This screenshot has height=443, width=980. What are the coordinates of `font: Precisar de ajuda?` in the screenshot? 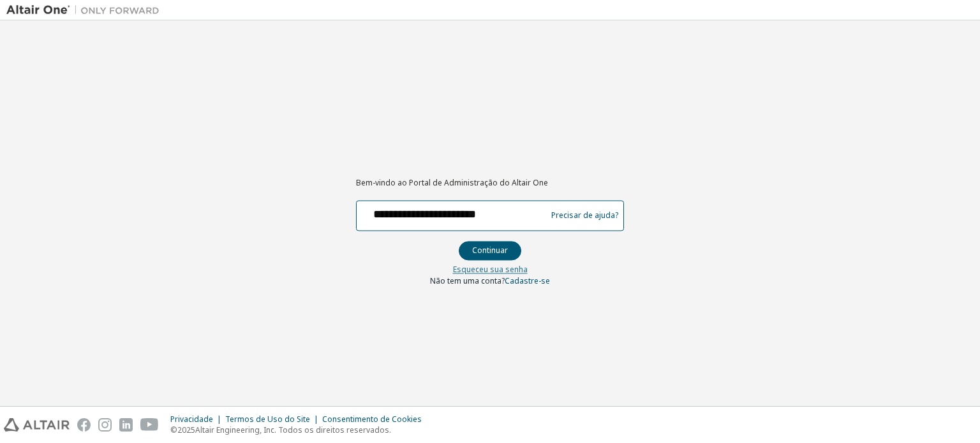 It's located at (584, 216).